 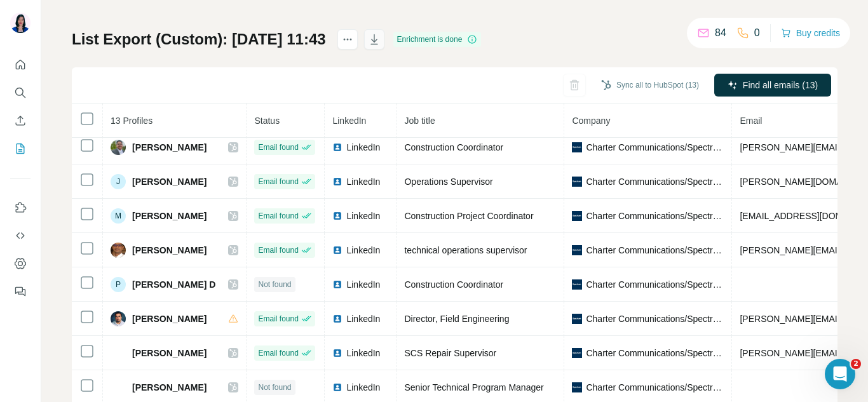 I want to click on button: My lists, so click(x=20, y=148).